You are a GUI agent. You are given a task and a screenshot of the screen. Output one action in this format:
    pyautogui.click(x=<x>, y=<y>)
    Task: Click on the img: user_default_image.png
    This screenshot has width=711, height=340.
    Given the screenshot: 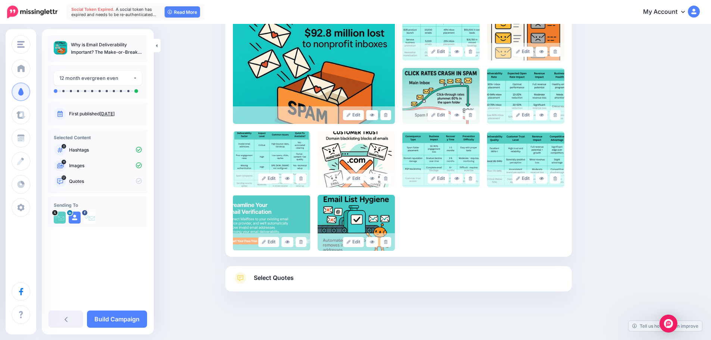 What is the action you would take?
    pyautogui.click(x=75, y=218)
    